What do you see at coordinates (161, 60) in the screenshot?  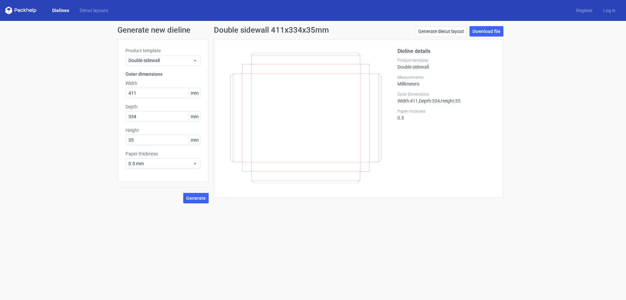 I see `span: Double sidewall` at bounding box center [161, 60].